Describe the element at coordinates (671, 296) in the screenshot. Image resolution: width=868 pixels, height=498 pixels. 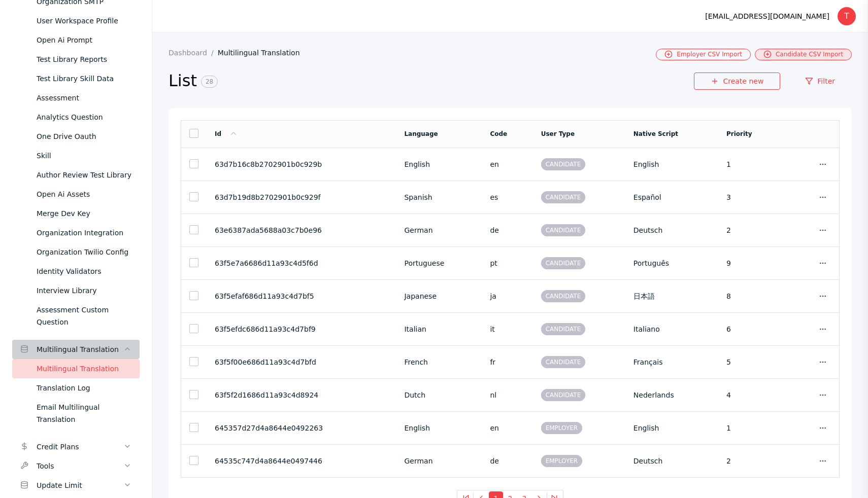
I see `section: 日本語` at that location.